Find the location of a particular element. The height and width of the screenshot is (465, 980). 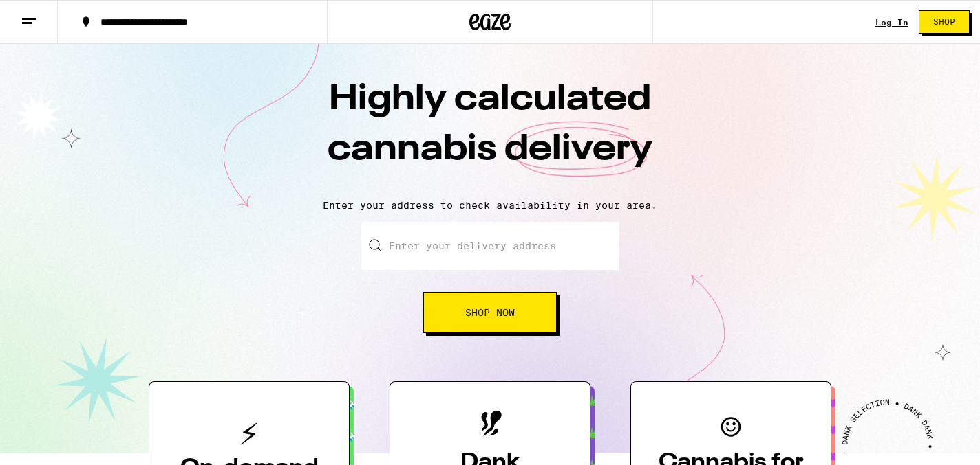

button: Shop is located at coordinates (944, 22).